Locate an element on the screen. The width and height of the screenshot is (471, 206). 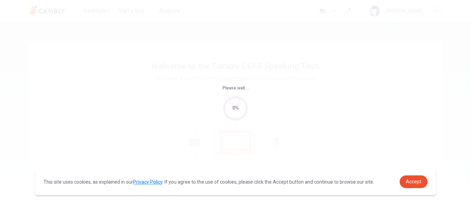
a: dismiss cookie message is located at coordinates (413, 182).